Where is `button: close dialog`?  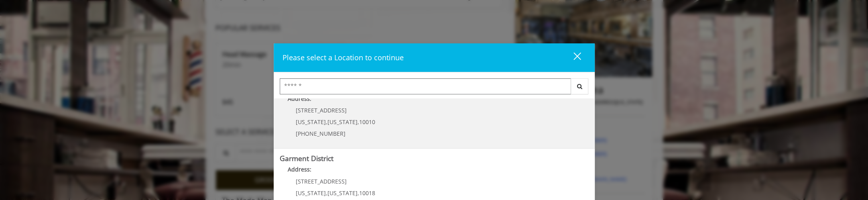 button: close dialog is located at coordinates (572, 57).